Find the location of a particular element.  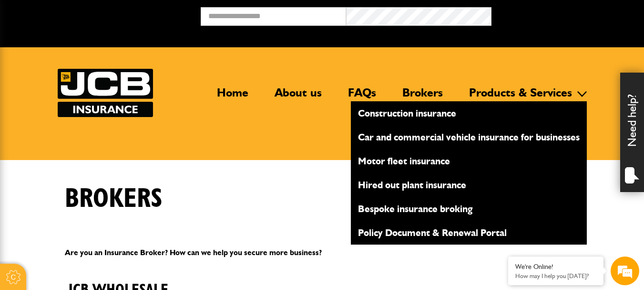

textarea: Type your message and hit 'Enter' is located at coordinates (93, 189).